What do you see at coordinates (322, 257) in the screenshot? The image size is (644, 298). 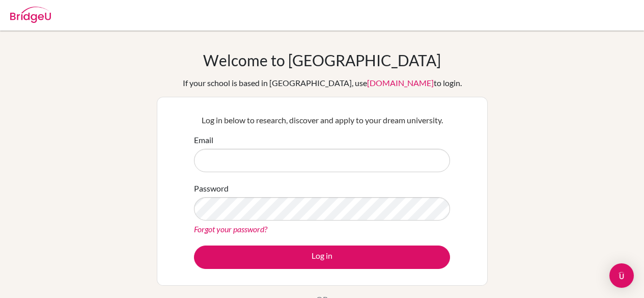 I see `button: Log in` at bounding box center [322, 257].